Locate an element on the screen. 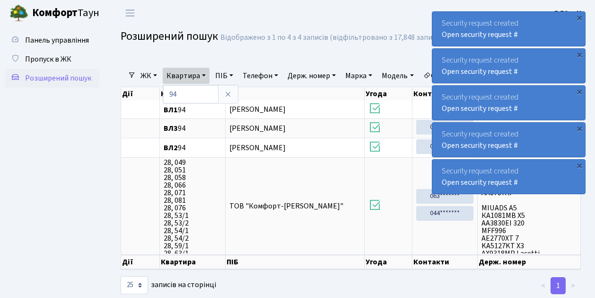  a: Держ. номер is located at coordinates (312, 76).